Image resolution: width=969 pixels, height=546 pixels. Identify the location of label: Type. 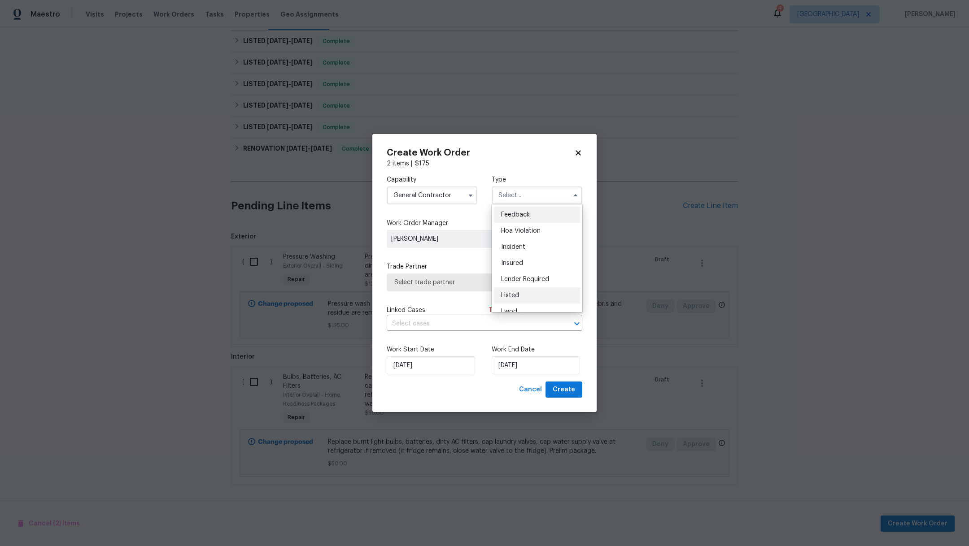
(537, 180).